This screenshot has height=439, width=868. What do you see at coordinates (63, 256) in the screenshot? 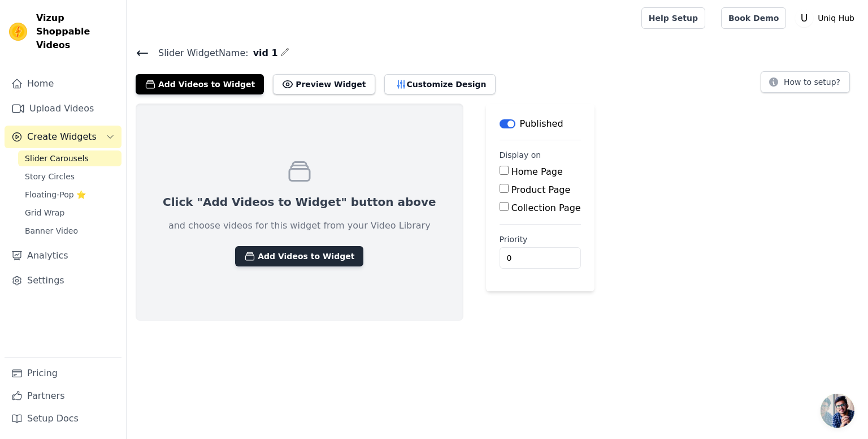
I see `a: Analytics` at bounding box center [63, 256].